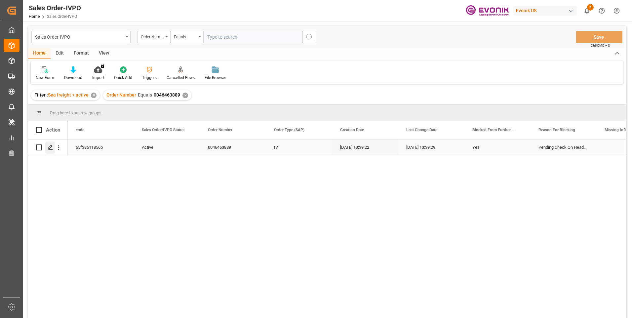 This screenshot has width=632, height=318. Describe the element at coordinates (149, 78) in the screenshot. I see `div: Triggers` at that location.